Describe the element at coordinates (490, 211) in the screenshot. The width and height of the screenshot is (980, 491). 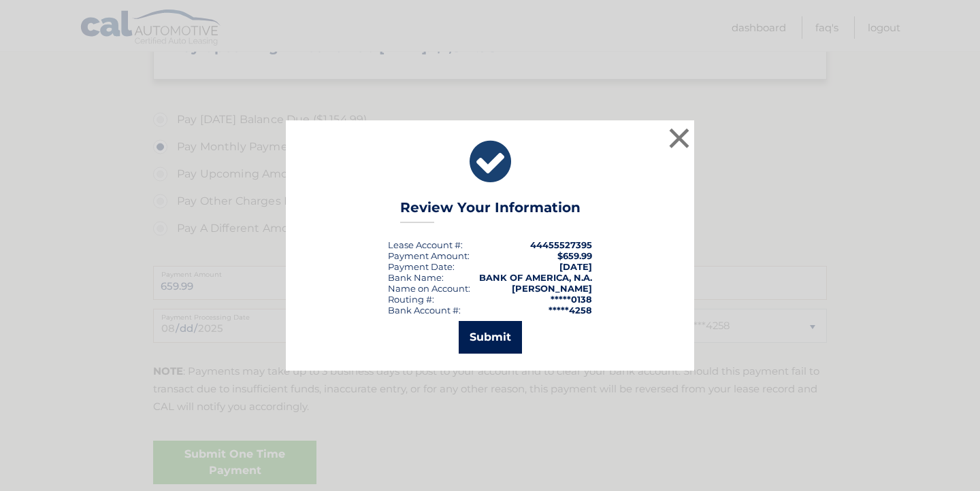
I see `h3: Review Your Information` at that location.